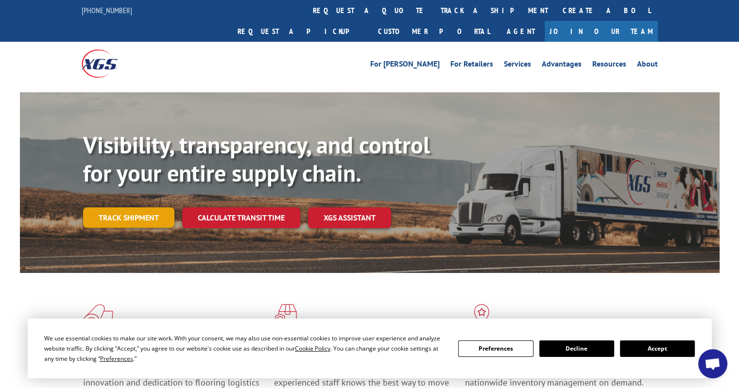 The height and width of the screenshot is (388, 739). What do you see at coordinates (434, 31) in the screenshot?
I see `a: Customer Portal` at bounding box center [434, 31].